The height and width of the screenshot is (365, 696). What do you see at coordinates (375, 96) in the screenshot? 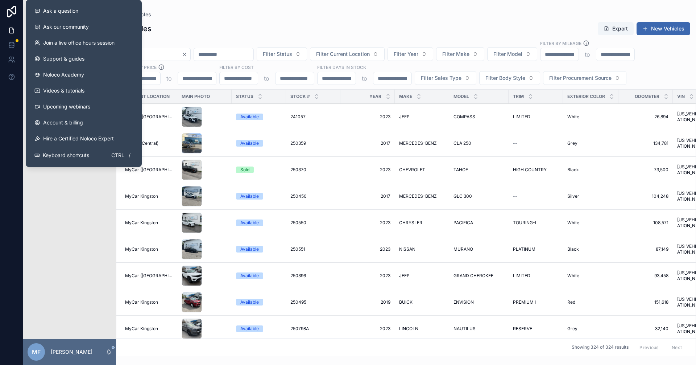
I see `span: Year` at bounding box center [375, 96].